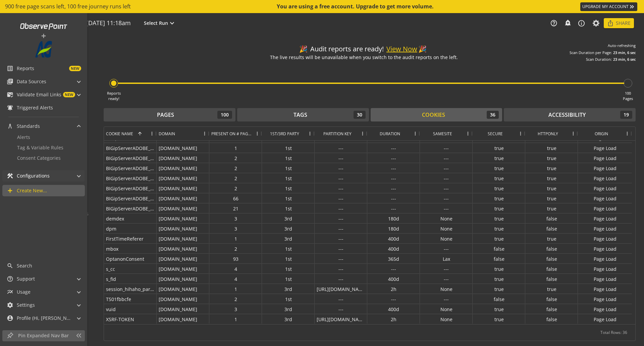 The height and width of the screenshot is (346, 644). Describe the element at coordinates (43, 150) in the screenshot. I see `div: Standards` at that location.